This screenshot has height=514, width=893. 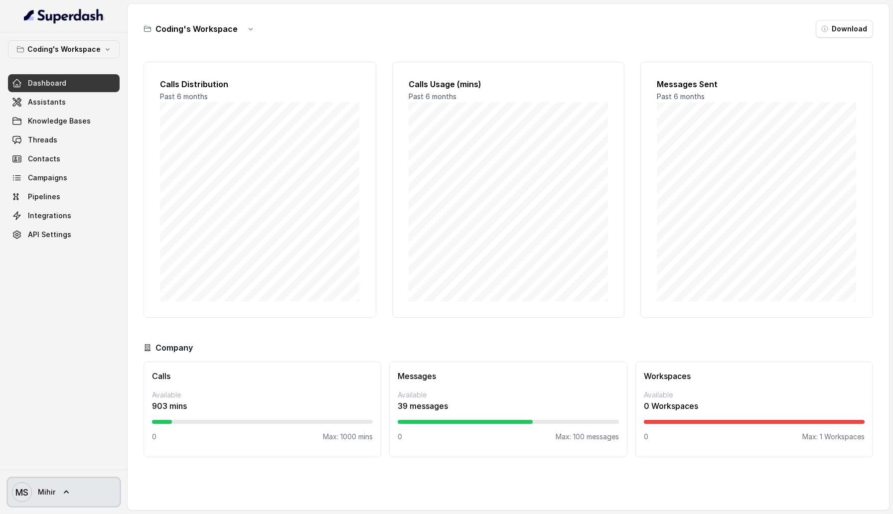 What do you see at coordinates (64, 121) in the screenshot?
I see `a: Knowledge Bases` at bounding box center [64, 121].